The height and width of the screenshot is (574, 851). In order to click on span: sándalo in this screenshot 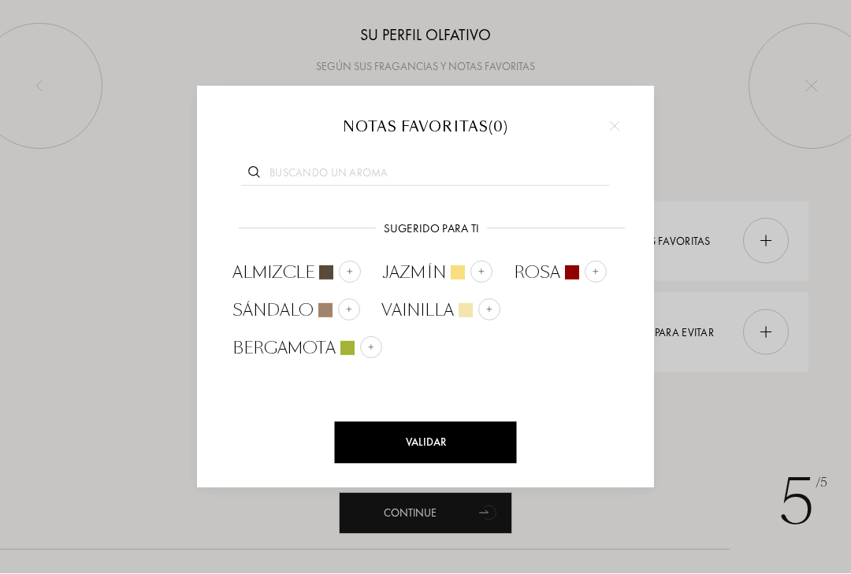, I will do `click(273, 310)`.